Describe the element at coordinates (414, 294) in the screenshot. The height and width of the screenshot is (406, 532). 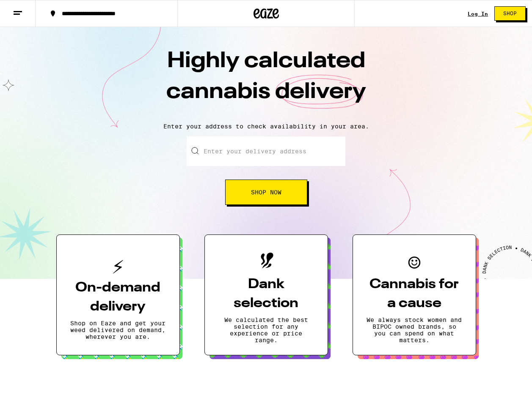
I see `h3: Cannabis for a cause` at that location.